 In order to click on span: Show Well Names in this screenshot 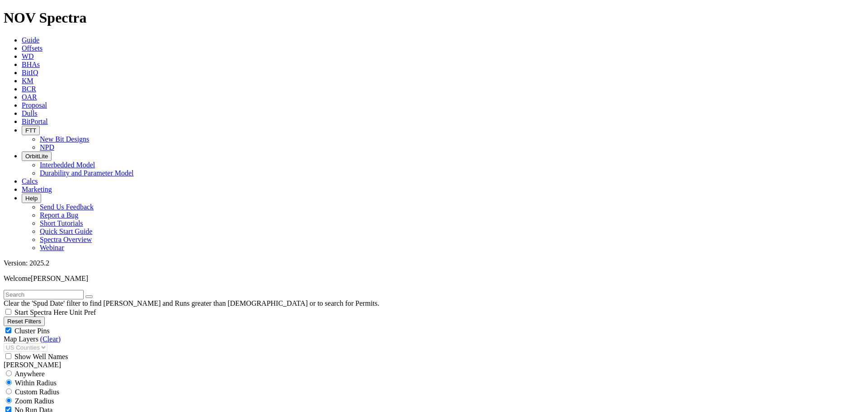, I will do `click(41, 357)`.